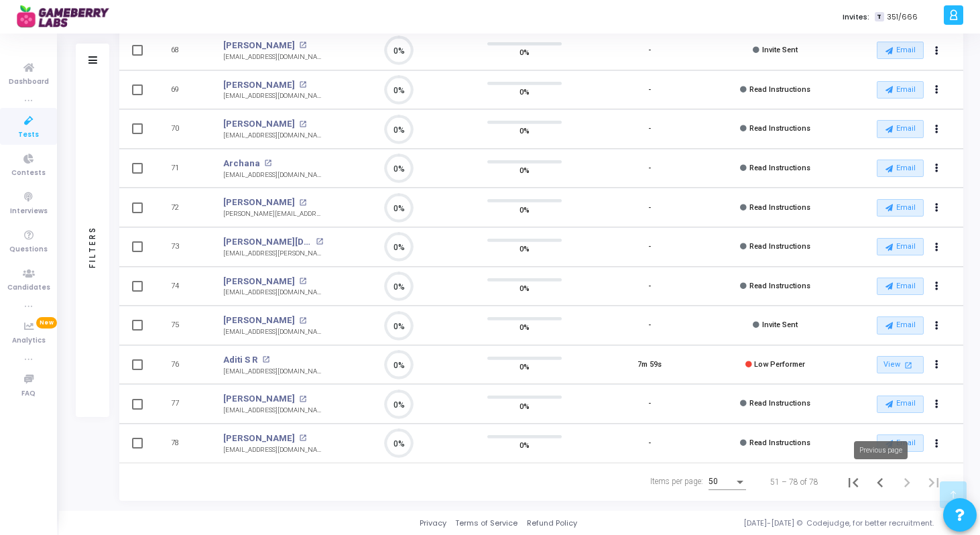 The image size is (980, 535). Describe the element at coordinates (241, 360) in the screenshot. I see `a: Aditi S R` at that location.